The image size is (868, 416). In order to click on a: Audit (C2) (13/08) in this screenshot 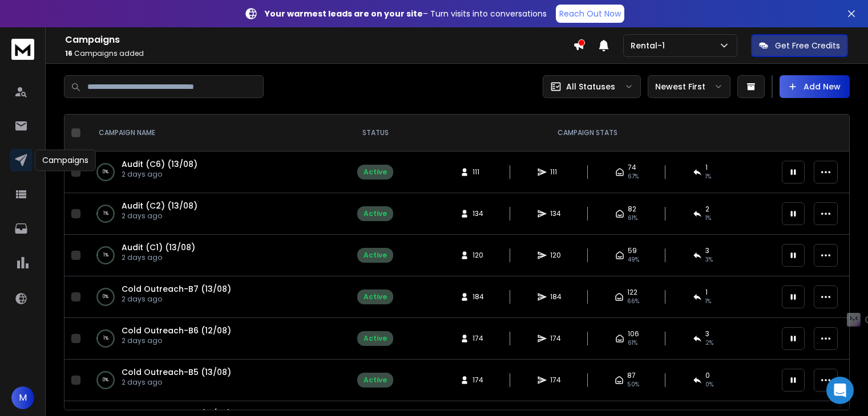, I will do `click(160, 206)`.